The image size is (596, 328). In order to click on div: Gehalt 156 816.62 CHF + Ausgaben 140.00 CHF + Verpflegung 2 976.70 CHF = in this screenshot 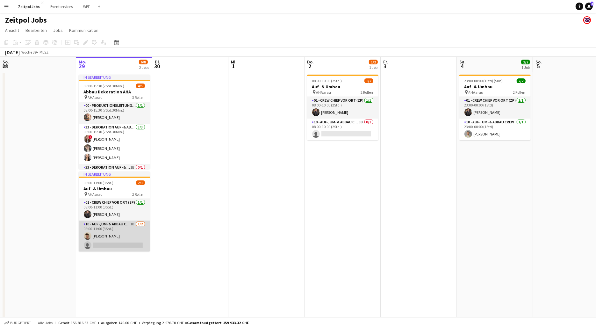, I will do `click(153, 322)`.